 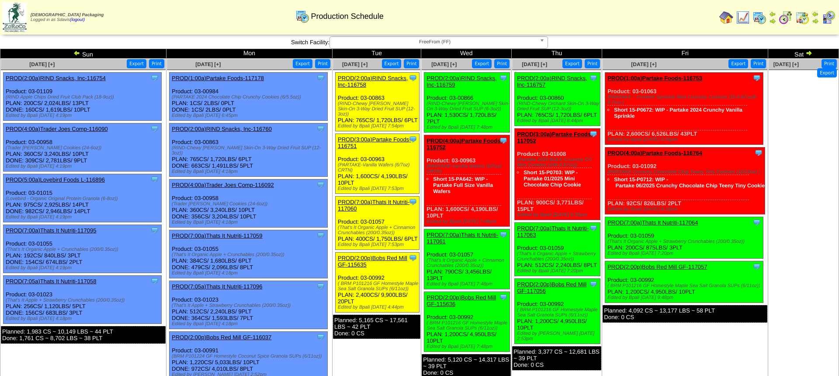 What do you see at coordinates (552, 81) in the screenshot?
I see `a: PROD(2:00a)RIND Snacks, Inc-116757` at bounding box center [552, 81].